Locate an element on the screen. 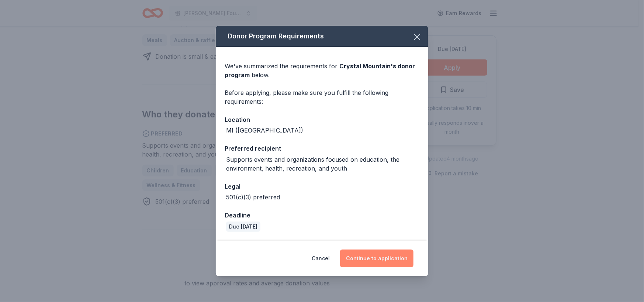 The width and height of the screenshot is (644, 302). div: Before applying, please make sure you fulfill the following requirements: is located at coordinates (322, 97).